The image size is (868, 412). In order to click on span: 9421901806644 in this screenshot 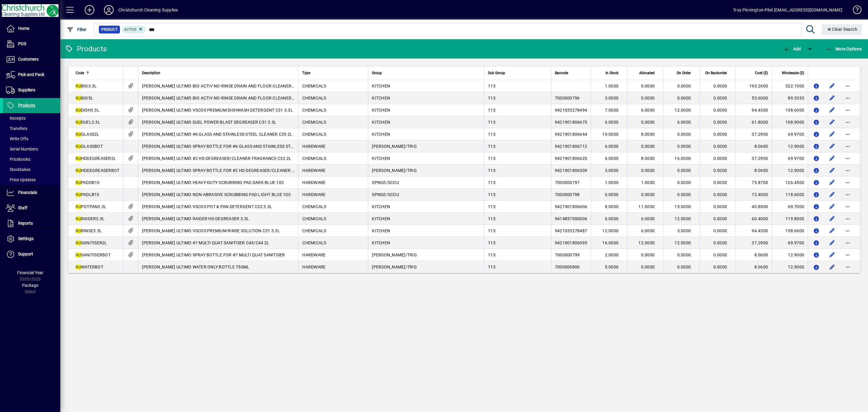, I will do `click(571, 135)`.